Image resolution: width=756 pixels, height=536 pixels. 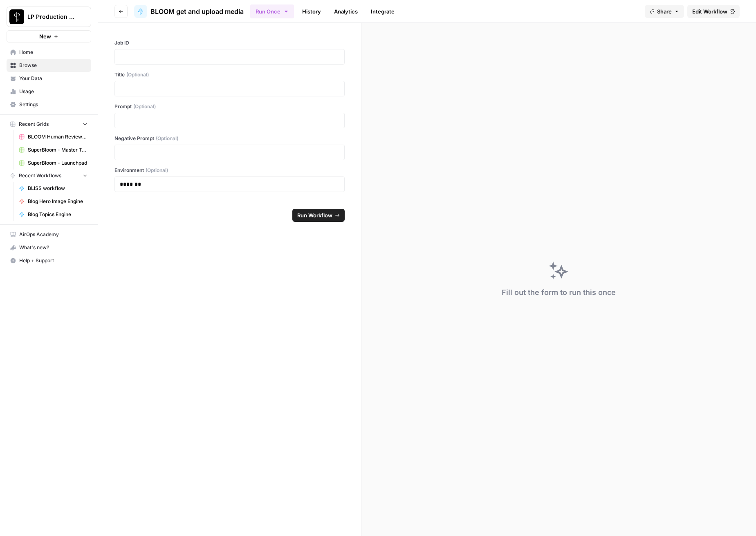 What do you see at coordinates (49, 105) in the screenshot?
I see `a: Settings` at bounding box center [49, 105].